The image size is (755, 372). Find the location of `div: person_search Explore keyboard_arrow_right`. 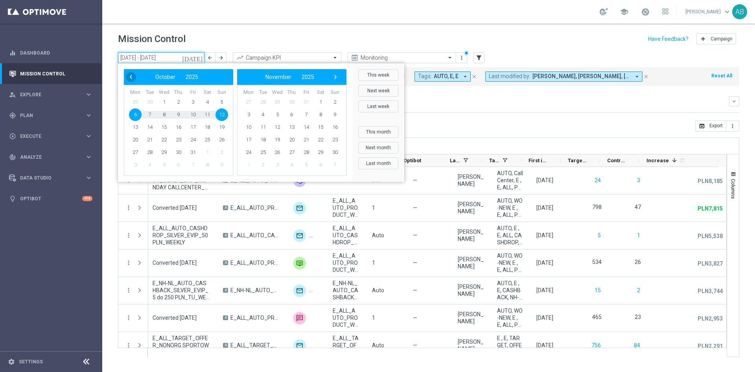

div: person_search Explore keyboard_arrow_right is located at coordinates (51, 95).